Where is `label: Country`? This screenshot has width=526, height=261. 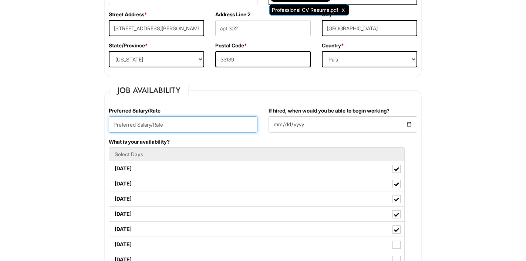 label: Country is located at coordinates (333, 46).